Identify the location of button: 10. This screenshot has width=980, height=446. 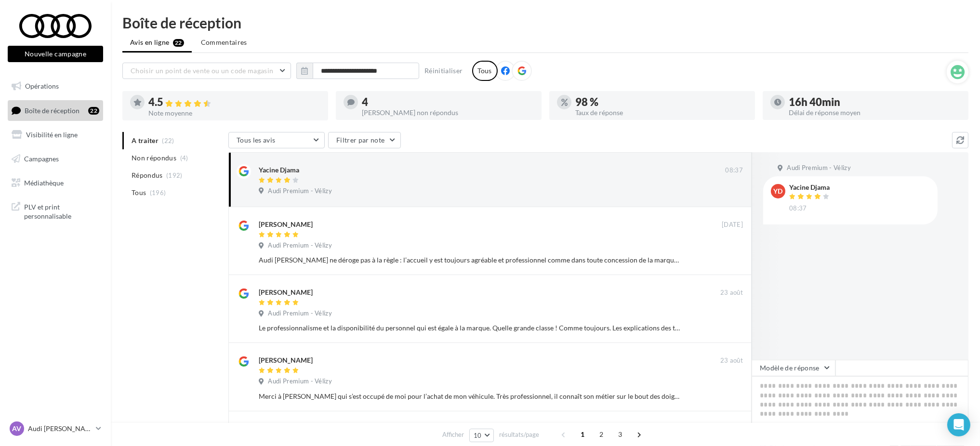
(482, 435).